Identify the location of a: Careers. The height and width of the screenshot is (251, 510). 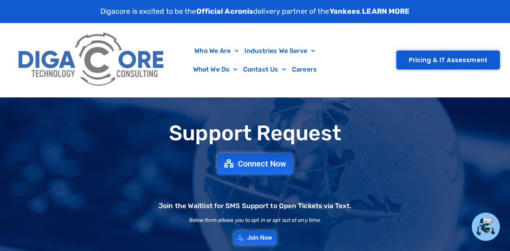
(305, 69).